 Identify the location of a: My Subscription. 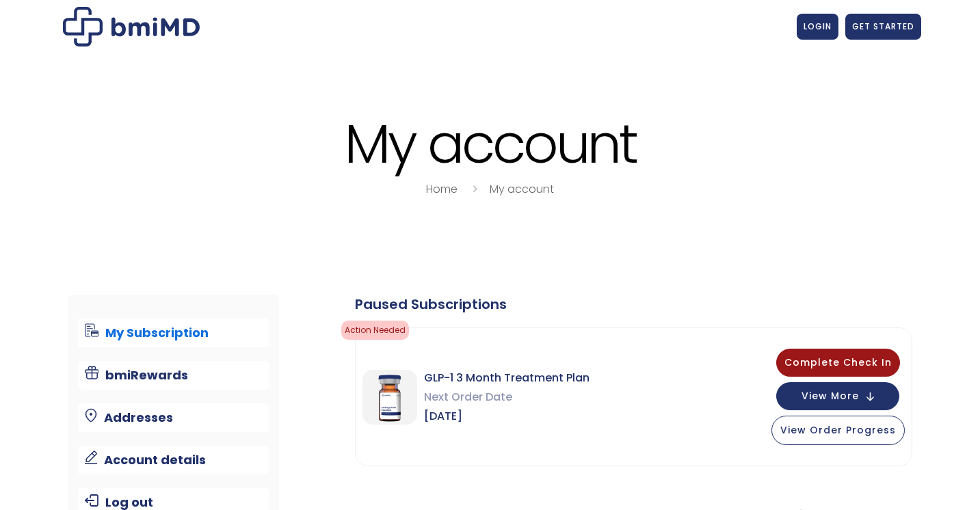
(173, 333).